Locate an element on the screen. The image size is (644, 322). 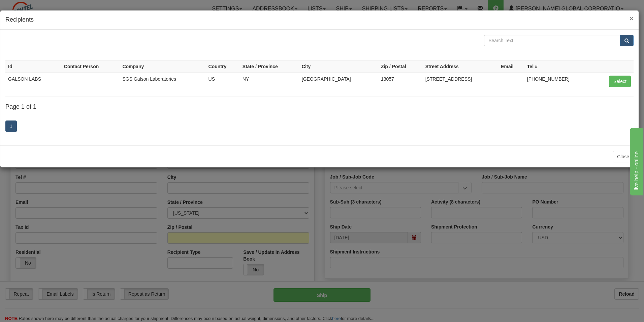
a: 1 is located at coordinates (12, 126).